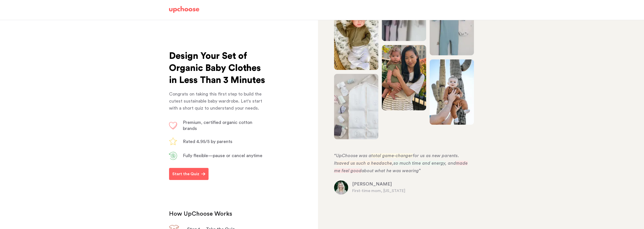 This screenshot has width=644, height=229. I want to click on img: UpChoose, so click(184, 10).